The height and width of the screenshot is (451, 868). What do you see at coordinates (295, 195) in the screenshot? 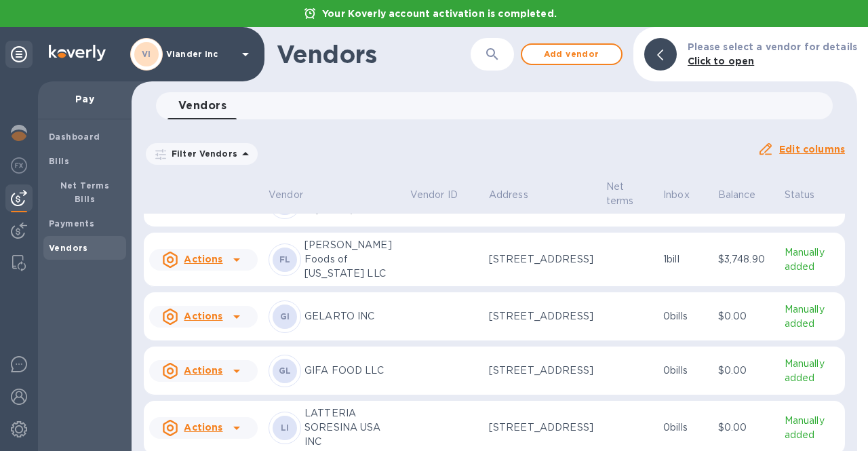
I see `span: Vendor` at bounding box center [295, 195].